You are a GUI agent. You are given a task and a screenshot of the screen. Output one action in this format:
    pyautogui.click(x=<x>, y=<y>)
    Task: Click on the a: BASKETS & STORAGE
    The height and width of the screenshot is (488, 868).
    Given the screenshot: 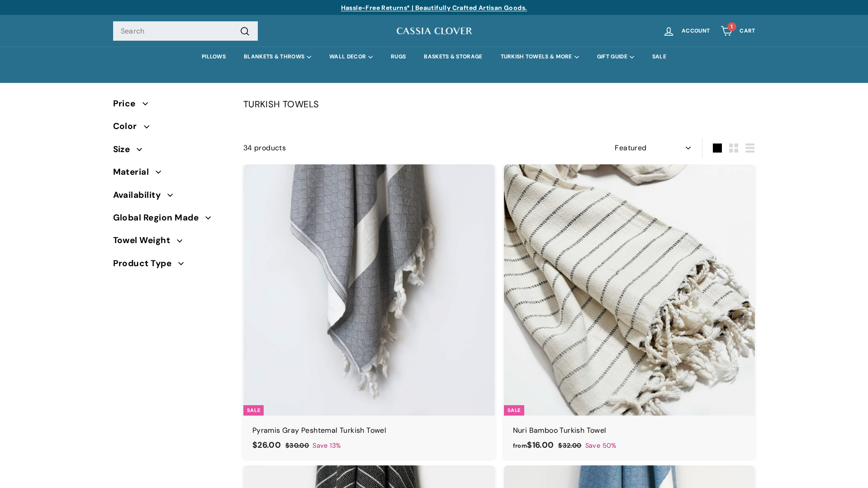 What is the action you would take?
    pyautogui.click(x=453, y=57)
    